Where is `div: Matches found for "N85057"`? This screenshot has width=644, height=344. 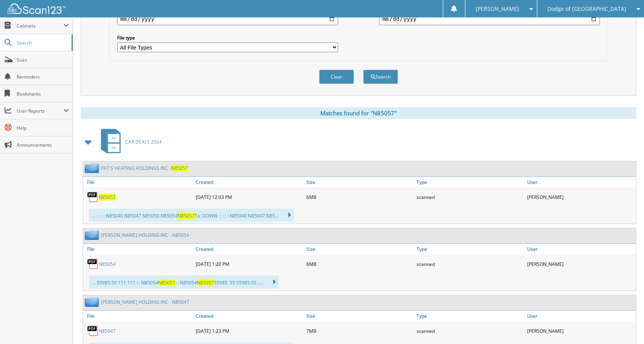 div: Matches found for "N85057" is located at coordinates (359, 113).